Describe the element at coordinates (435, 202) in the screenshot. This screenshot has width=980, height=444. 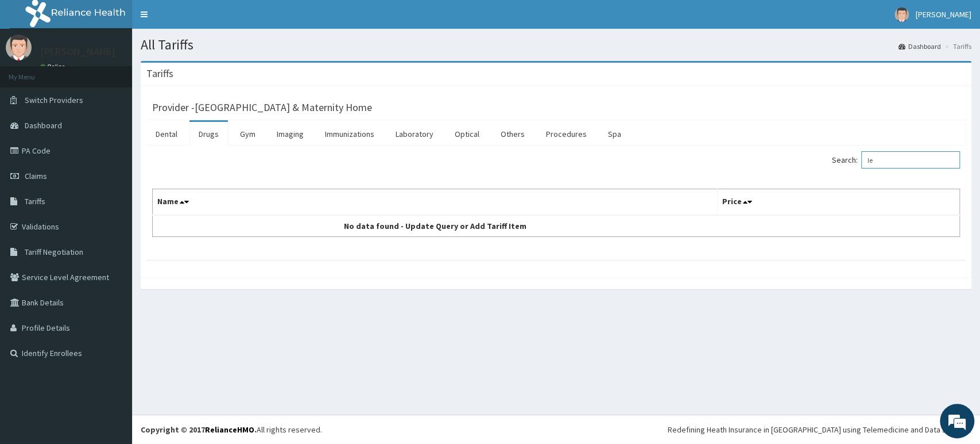
I see `th: Name` at that location.